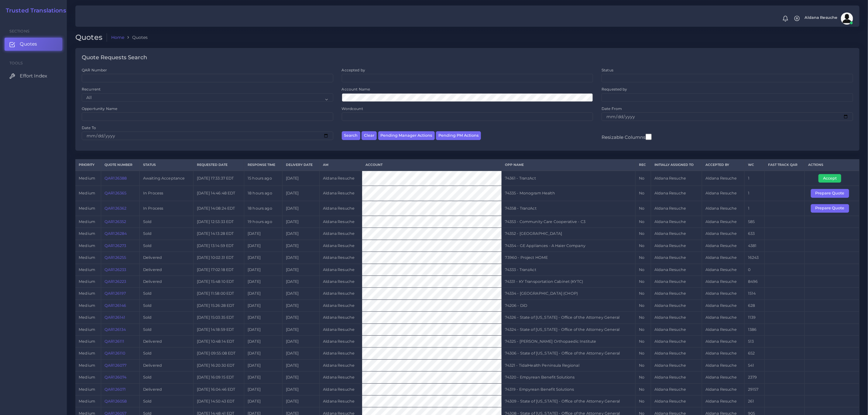  I want to click on h2: Trusted Translations, so click(34, 11).